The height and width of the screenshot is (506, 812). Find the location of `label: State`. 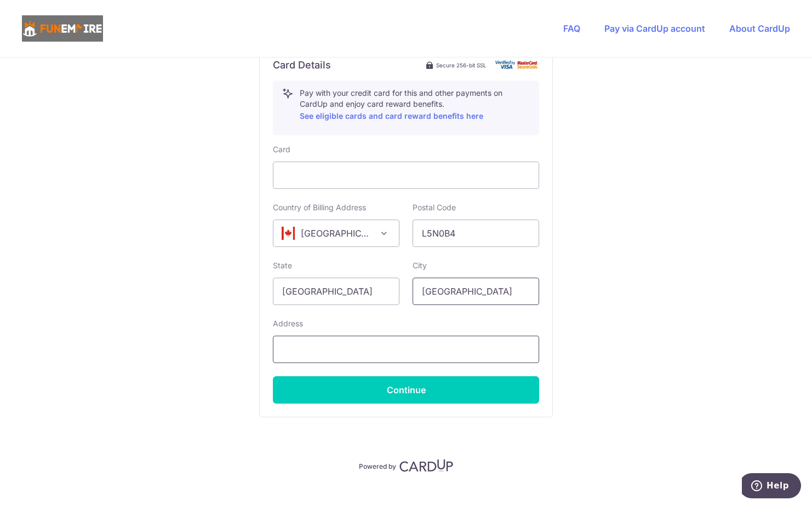

label: State is located at coordinates (282, 265).